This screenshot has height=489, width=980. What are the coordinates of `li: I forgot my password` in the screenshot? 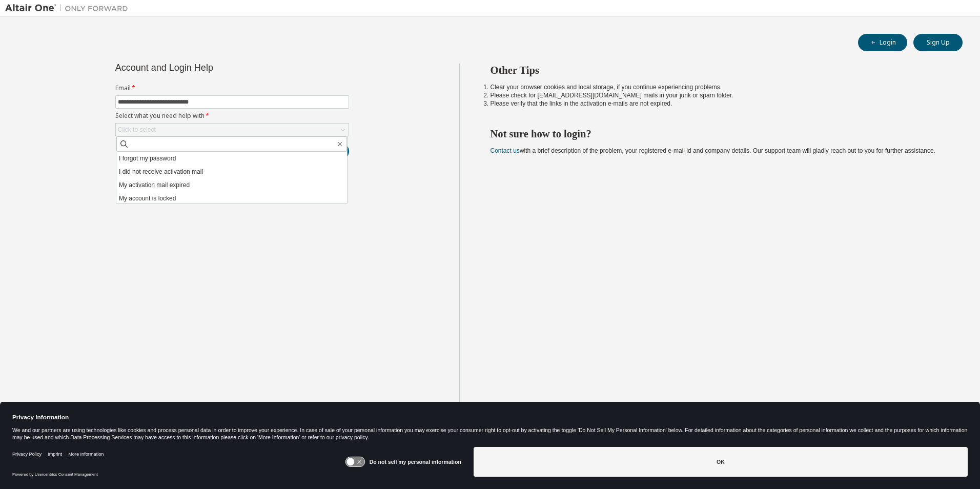 It's located at (232, 158).